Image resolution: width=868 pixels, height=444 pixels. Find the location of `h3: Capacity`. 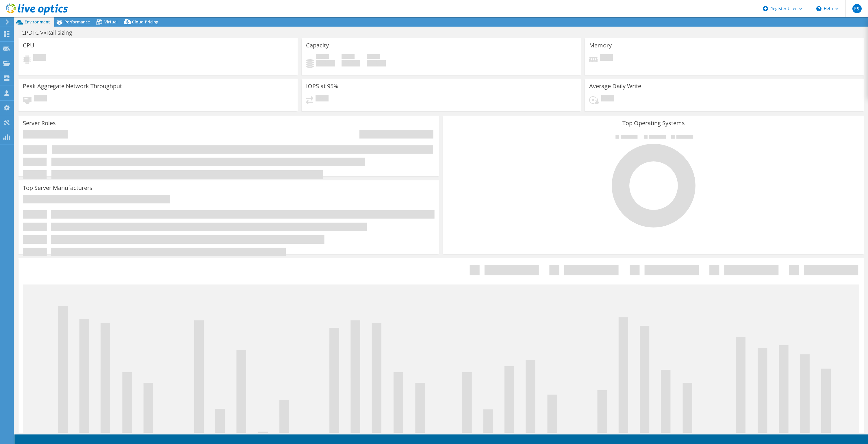

h3: Capacity is located at coordinates (317, 45).